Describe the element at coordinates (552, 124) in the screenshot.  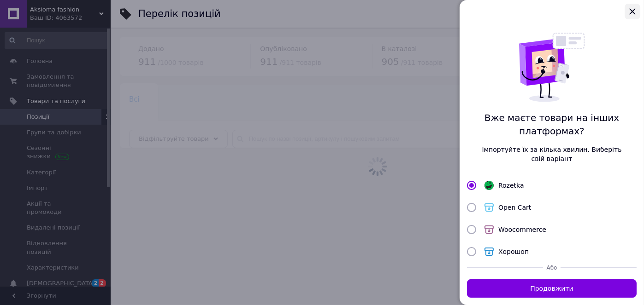
I see `span: Вже маєте товари на інших платформах?` at that location.